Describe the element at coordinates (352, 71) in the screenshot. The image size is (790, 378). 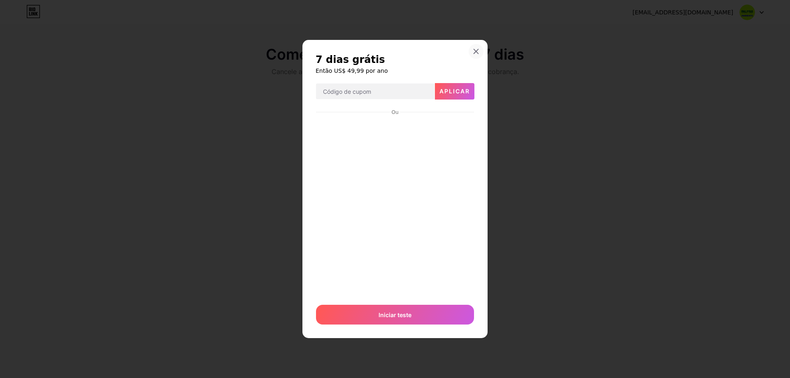
I see `font: Então US$ 49,99 por ano` at that location.